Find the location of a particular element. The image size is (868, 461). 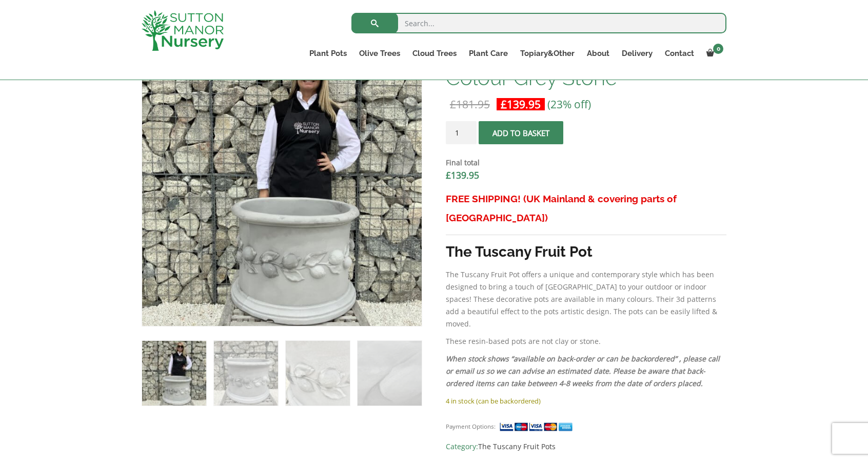

img: logo is located at coordinates (183, 30).